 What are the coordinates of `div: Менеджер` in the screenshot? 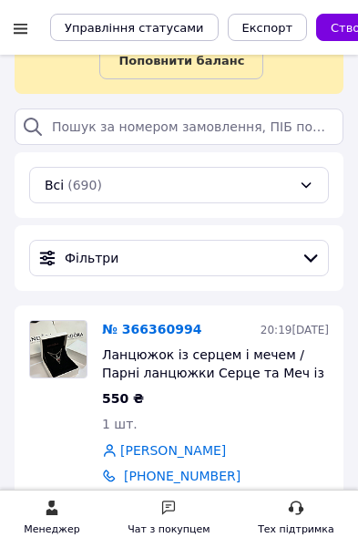 It's located at (51, 529).